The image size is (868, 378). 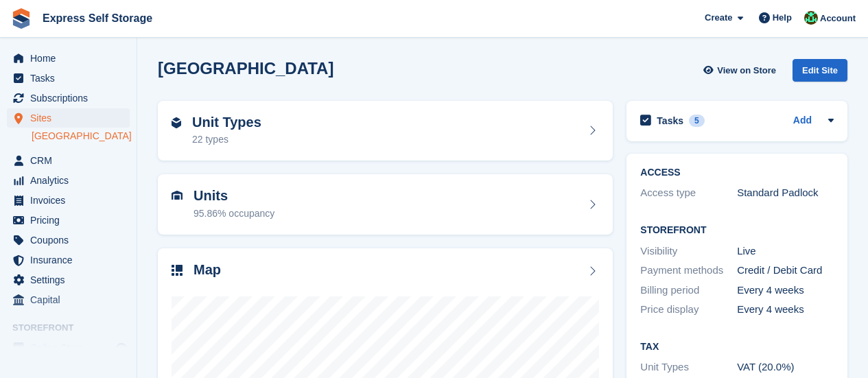 I want to click on span: Capital, so click(x=71, y=300).